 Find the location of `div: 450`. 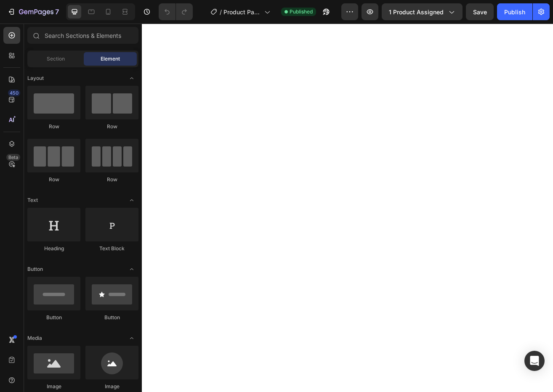

div: 450 is located at coordinates (14, 93).